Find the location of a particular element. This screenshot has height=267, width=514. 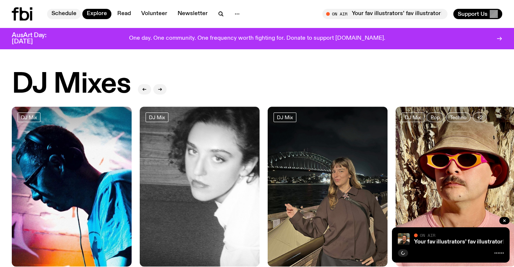

a: Volunteer is located at coordinates (154, 14).